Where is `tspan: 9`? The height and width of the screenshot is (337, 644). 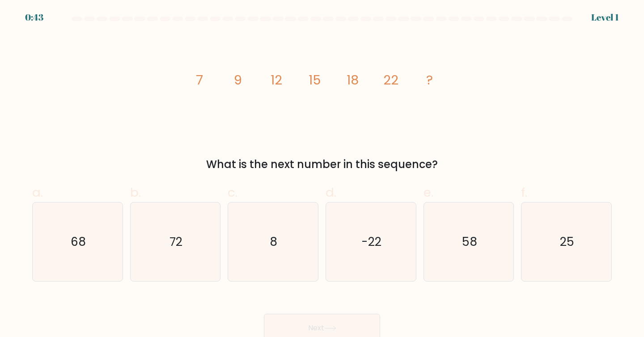
tspan: 9 is located at coordinates (238, 80).